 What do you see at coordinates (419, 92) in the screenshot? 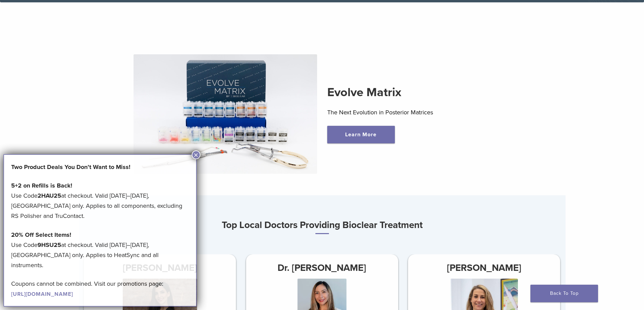
I see `h2: Evolve Matrix` at bounding box center [419, 92].